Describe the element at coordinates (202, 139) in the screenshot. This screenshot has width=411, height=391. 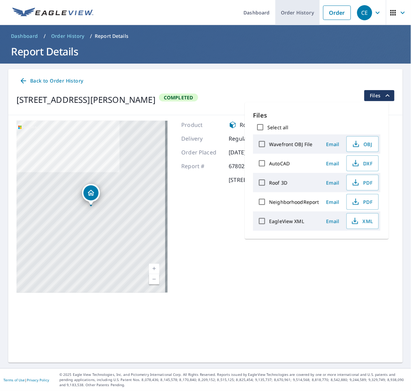
I see `p: Delivery` at that location.